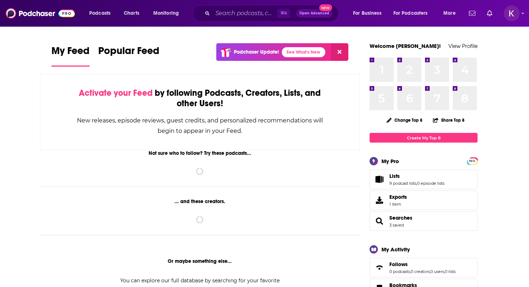  Describe the element at coordinates (200, 201) in the screenshot. I see `div: ... and these creators.` at that location.